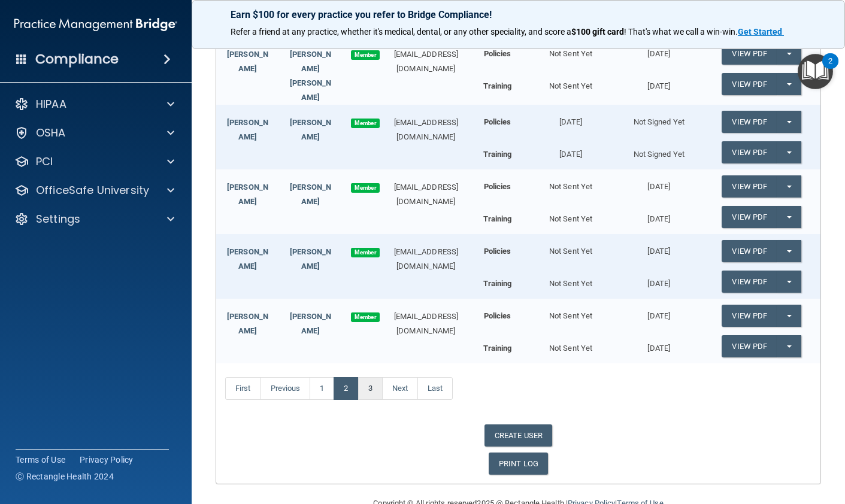 This screenshot has height=504, width=845. I want to click on a: 2, so click(345, 388).